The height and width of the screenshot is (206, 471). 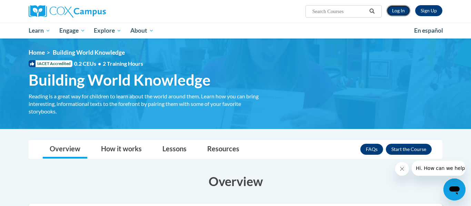 What do you see at coordinates (121, 149) in the screenshot?
I see `a: How it works` at bounding box center [121, 149].